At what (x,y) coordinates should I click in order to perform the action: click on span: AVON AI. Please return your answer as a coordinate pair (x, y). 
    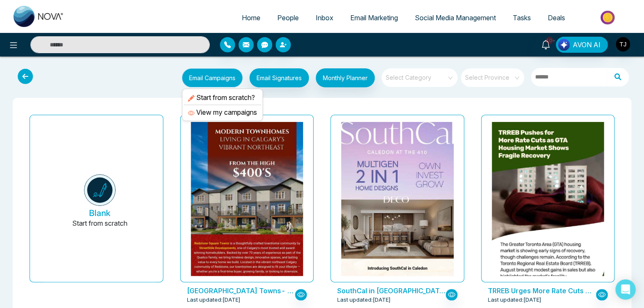
    Looking at the image, I should click on (586, 45).